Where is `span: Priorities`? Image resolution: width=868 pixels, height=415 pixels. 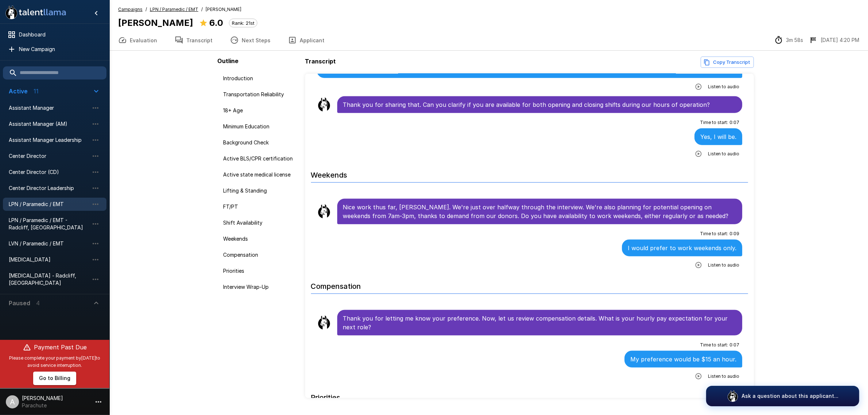 span: Priorities is located at coordinates (260, 271).